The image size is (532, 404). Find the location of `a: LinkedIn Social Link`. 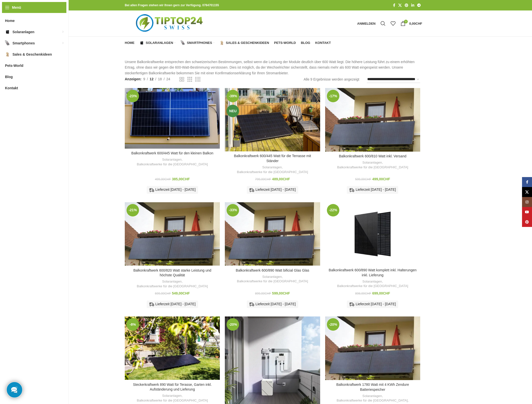

a: LinkedIn Social Link is located at coordinates (413, 5).